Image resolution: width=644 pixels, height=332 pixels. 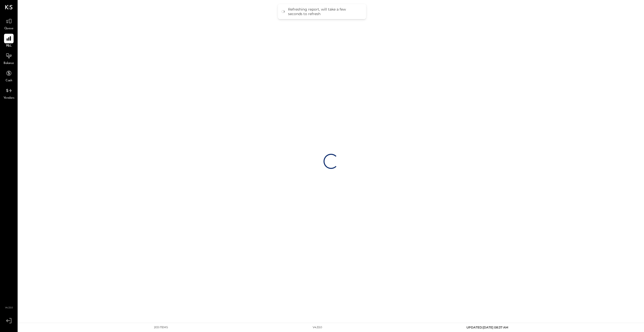 What do you see at coordinates (9, 64) in the screenshot?
I see `span: Balance` at bounding box center [9, 64].